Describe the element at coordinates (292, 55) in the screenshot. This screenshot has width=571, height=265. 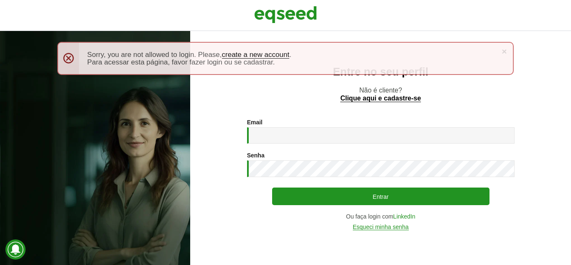
I see `li: Sorry, you are not allowed to login. Please, .` at that location.